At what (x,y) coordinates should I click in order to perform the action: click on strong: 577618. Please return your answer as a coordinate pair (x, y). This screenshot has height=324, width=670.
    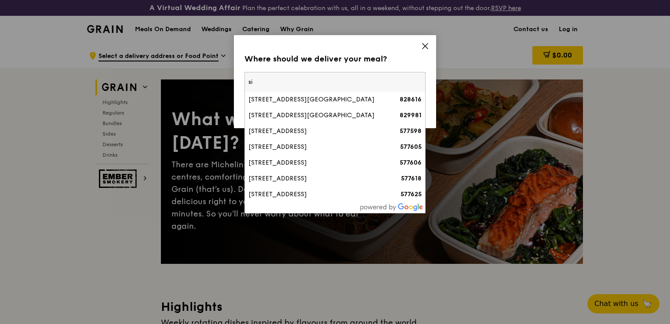
    Looking at the image, I should click on (411, 178).